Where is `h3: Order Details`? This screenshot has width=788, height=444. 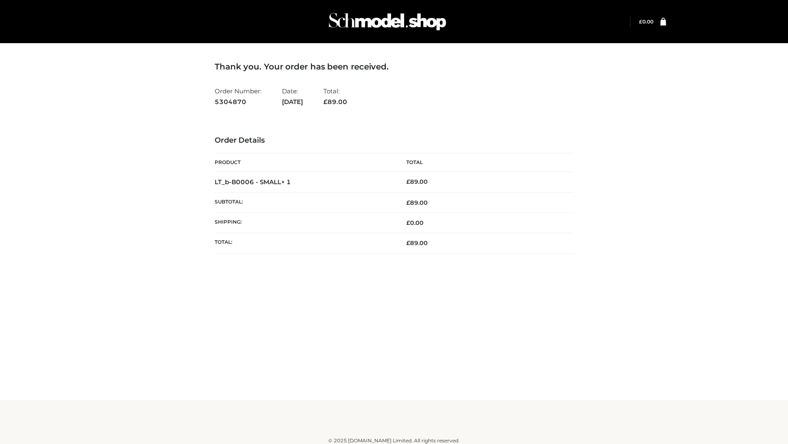
h3: Order Details is located at coordinates (394, 140).